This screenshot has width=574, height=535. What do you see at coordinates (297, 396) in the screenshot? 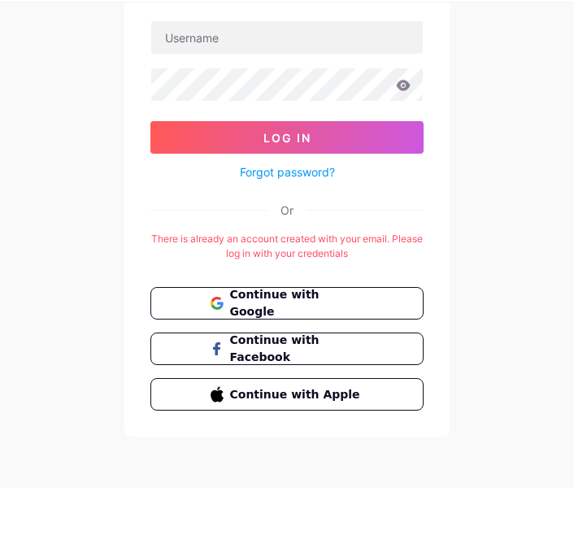
I see `span: Continue with Facebook` at bounding box center [297, 396].